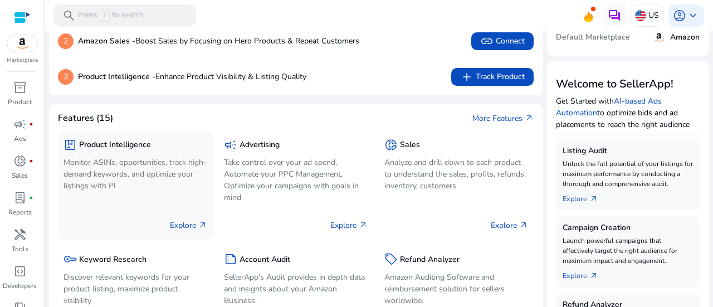 The height and width of the screenshot is (307, 713). What do you see at coordinates (467, 77) in the screenshot?
I see `span: add` at bounding box center [467, 77].